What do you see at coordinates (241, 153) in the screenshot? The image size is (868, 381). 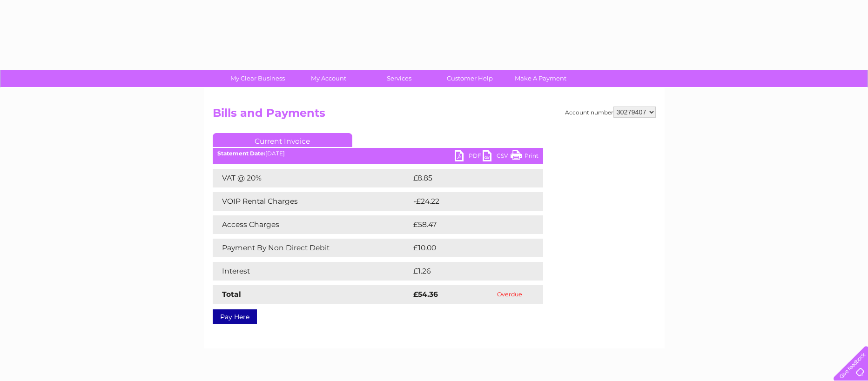 I see `b: Statement Date:` at bounding box center [241, 153].